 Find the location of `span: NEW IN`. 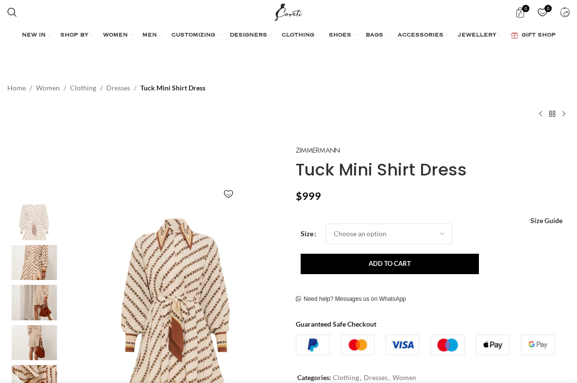

span: NEW IN is located at coordinates (34, 35).